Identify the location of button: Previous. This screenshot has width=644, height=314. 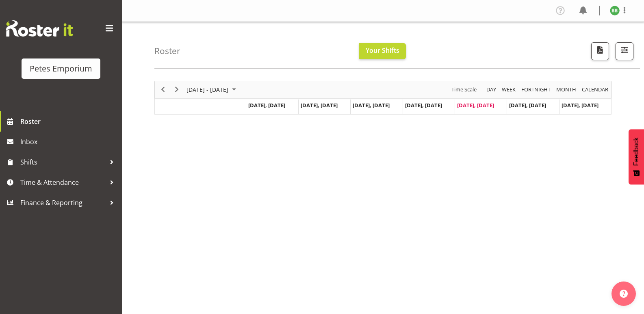
(163, 89).